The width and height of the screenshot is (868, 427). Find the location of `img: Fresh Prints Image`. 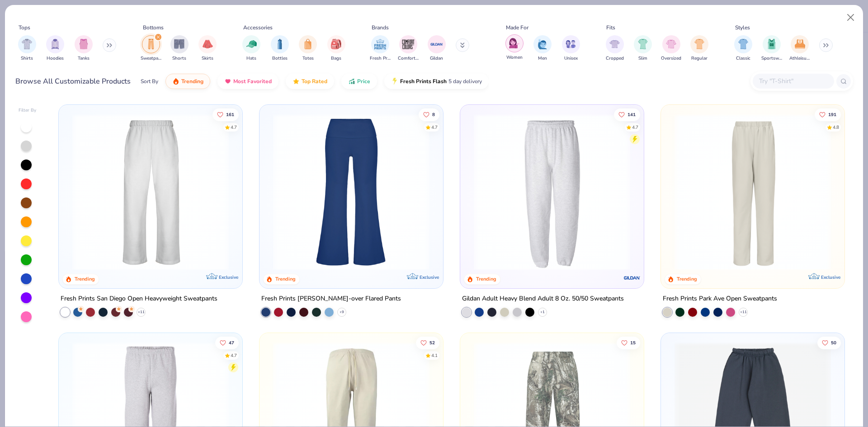

img: Fresh Prints Image is located at coordinates (380, 44).